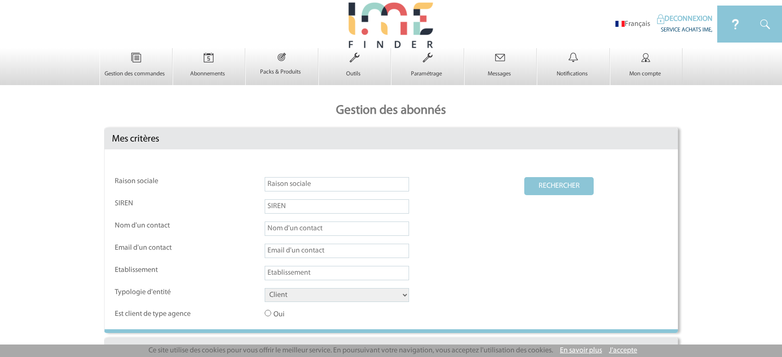  I want to click on img: Packs & Produits, so click(282, 57).